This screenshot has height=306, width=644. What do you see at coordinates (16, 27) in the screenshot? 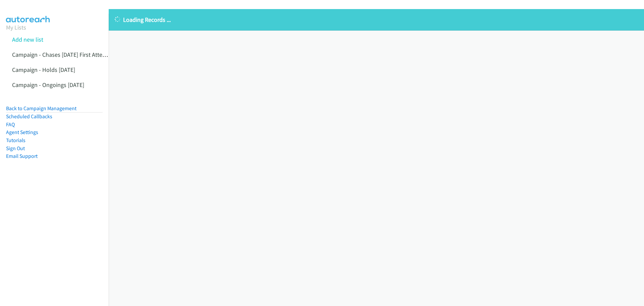
I see `a: My Lists` at bounding box center [16, 27].